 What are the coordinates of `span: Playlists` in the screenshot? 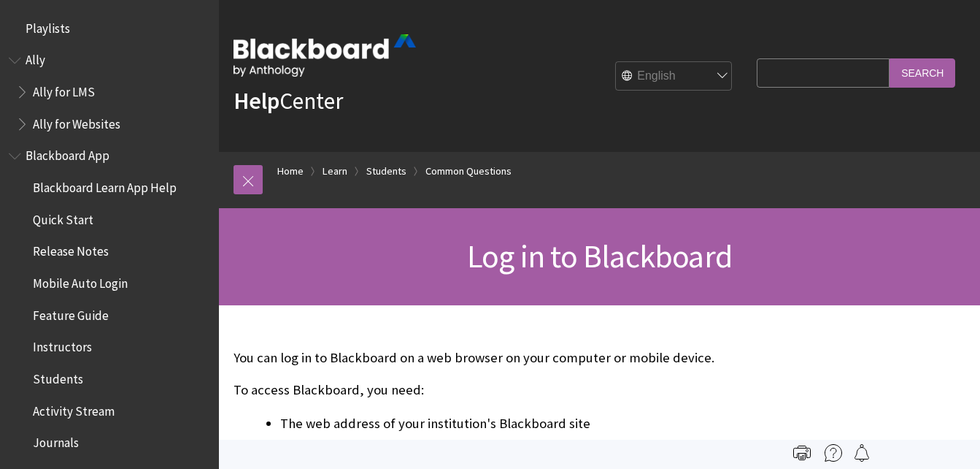 It's located at (47, 26).